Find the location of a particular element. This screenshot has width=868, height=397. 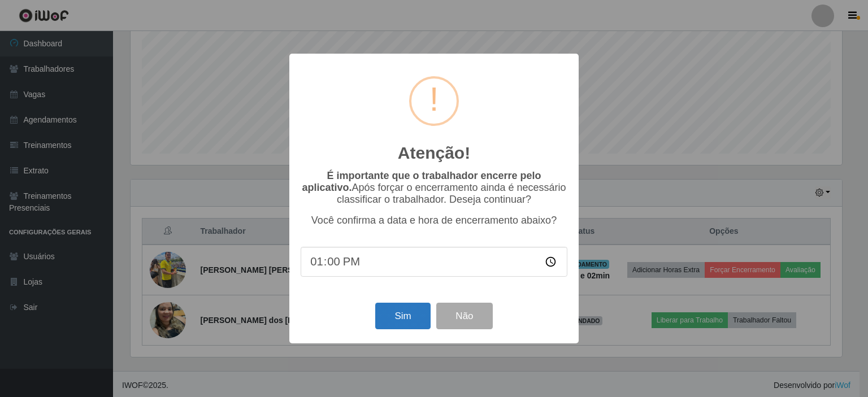

p: Você confirma a data e hora de encerramento abaixo? is located at coordinates (434, 220).